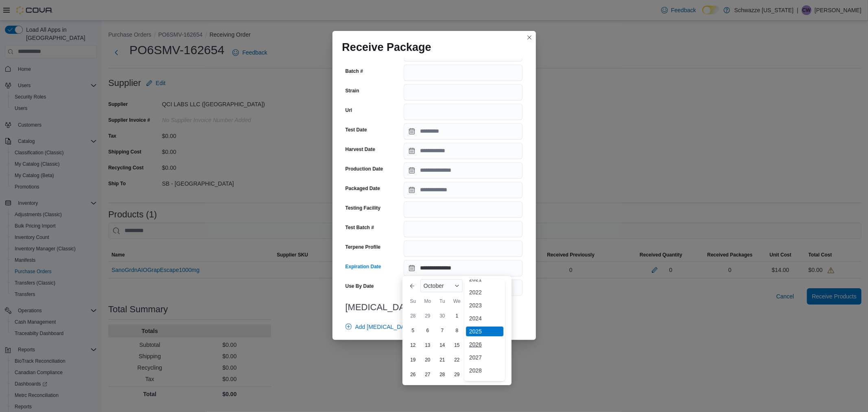 The height and width of the screenshot is (412, 868). What do you see at coordinates (457, 302) in the screenshot?
I see `div: We` at bounding box center [457, 302].